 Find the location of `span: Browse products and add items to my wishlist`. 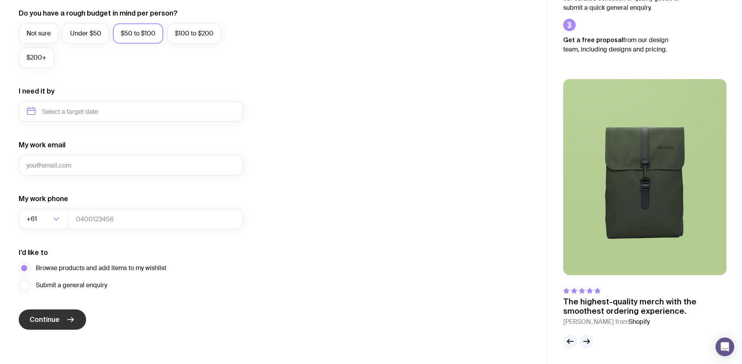

span: Browse products and add items to my wishlist is located at coordinates (101, 268).